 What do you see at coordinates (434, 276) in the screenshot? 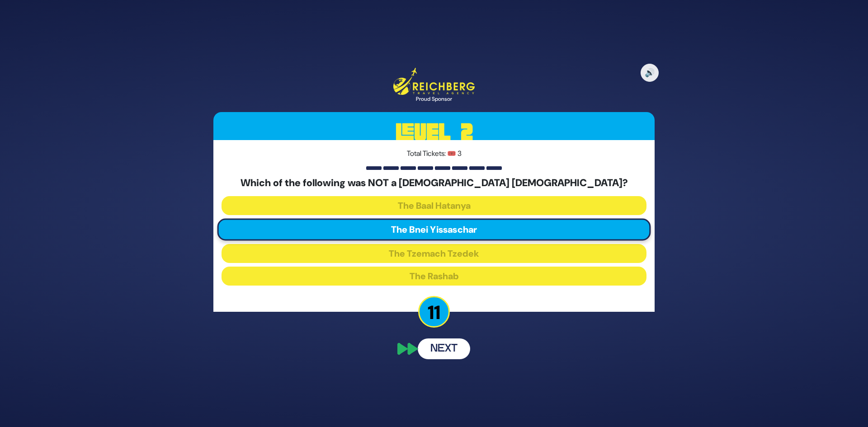
I see `button: The Rashab` at bounding box center [434, 276].